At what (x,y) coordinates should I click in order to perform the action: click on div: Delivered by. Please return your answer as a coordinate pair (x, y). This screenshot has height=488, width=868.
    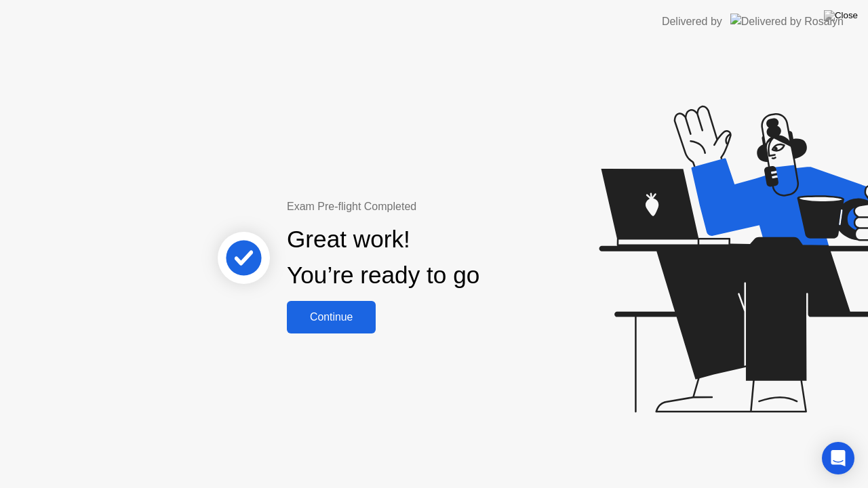
    Looking at the image, I should click on (692, 22).